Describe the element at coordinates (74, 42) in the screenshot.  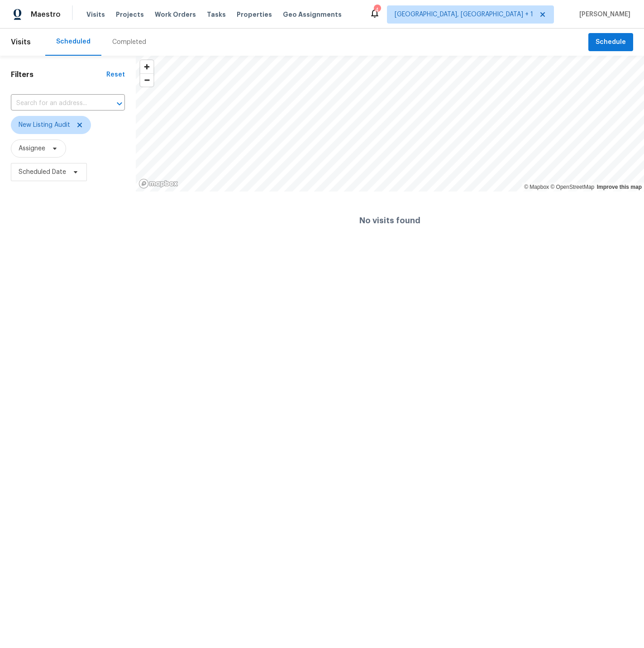
I see `div: Scheduled` at that location.